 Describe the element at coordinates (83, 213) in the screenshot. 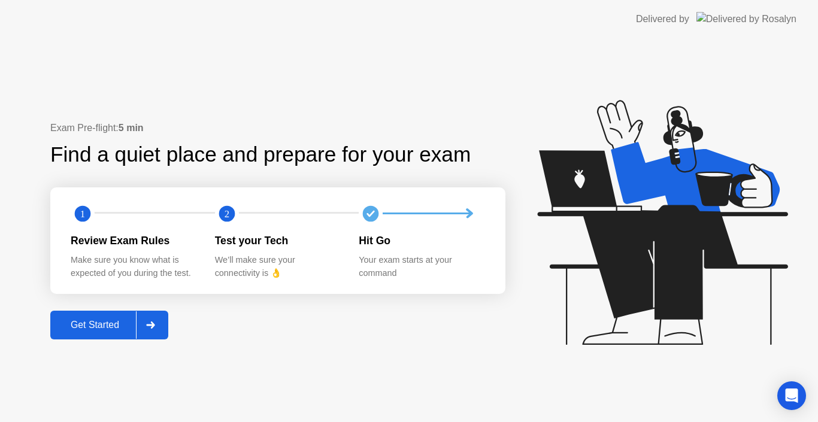

I see `text: 1` at that location.